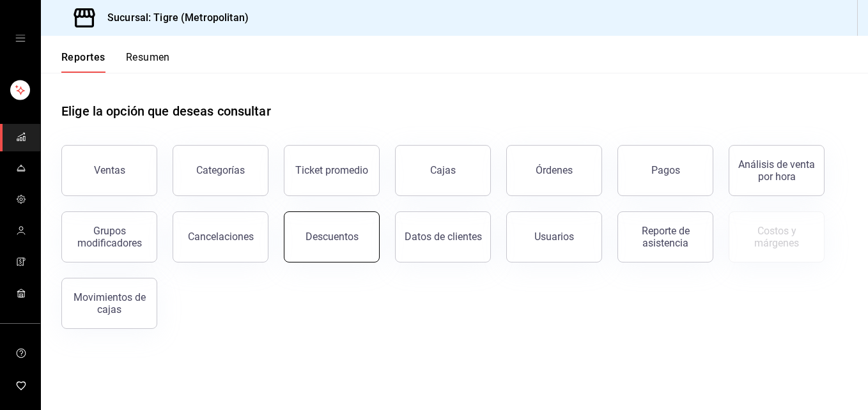 The width and height of the screenshot is (868, 410). Describe the element at coordinates (665, 237) in the screenshot. I see `button: Reporte de asistencia` at that location.